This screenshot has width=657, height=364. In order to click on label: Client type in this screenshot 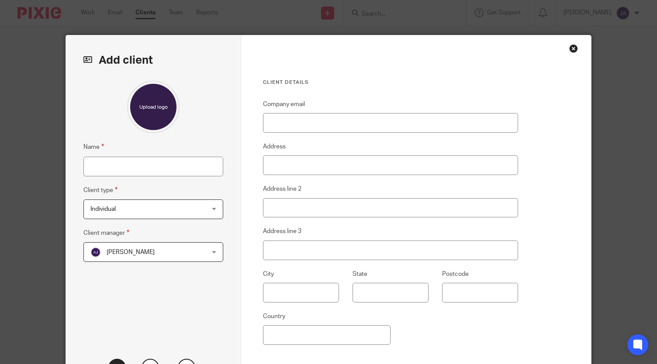, I will do `click(100, 190)`.